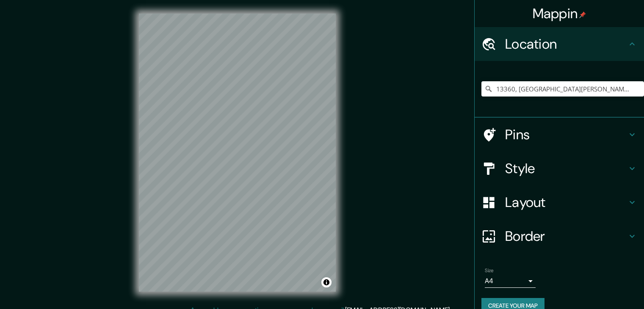  I want to click on canvas: Map, so click(237, 152).